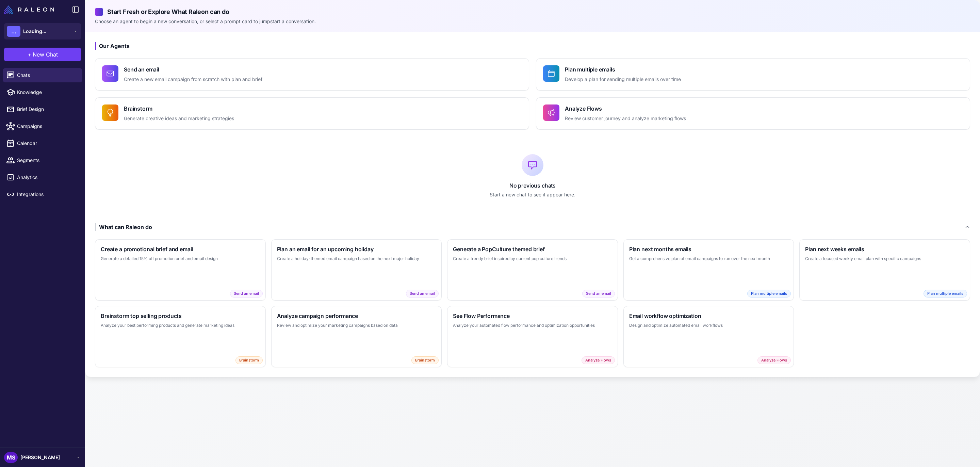 This screenshot has width=980, height=467. I want to click on a: Chats, so click(43, 75).